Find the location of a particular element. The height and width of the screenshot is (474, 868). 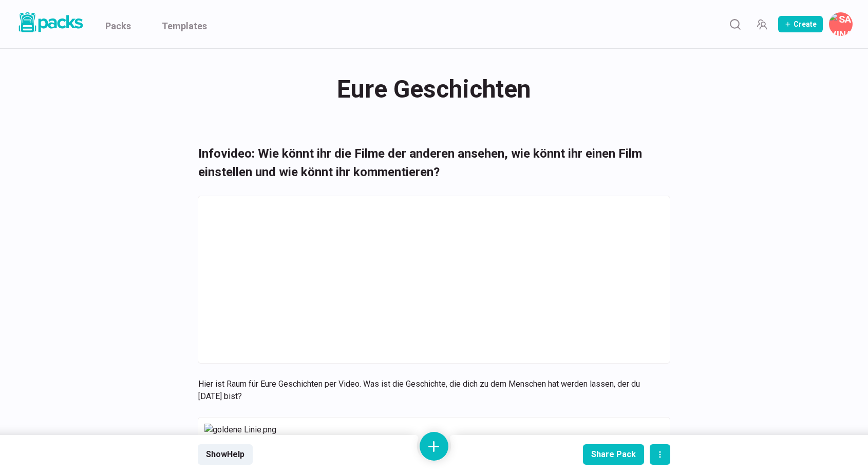

h3: Infovideo: Wie könnt ihr die Filme der anderen ansehen, wie könnt ihr einen Film einstellen und w... is located at coordinates (428, 163).